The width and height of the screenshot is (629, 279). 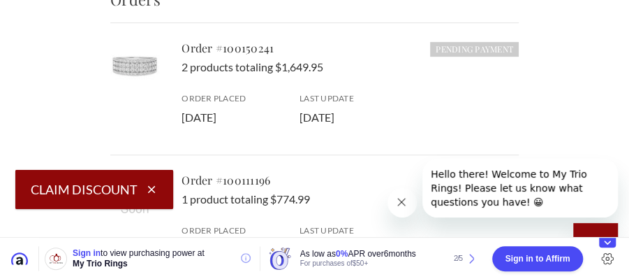 What do you see at coordinates (228, 47) in the screenshot?
I see `a: Order #100150241` at bounding box center [228, 47].